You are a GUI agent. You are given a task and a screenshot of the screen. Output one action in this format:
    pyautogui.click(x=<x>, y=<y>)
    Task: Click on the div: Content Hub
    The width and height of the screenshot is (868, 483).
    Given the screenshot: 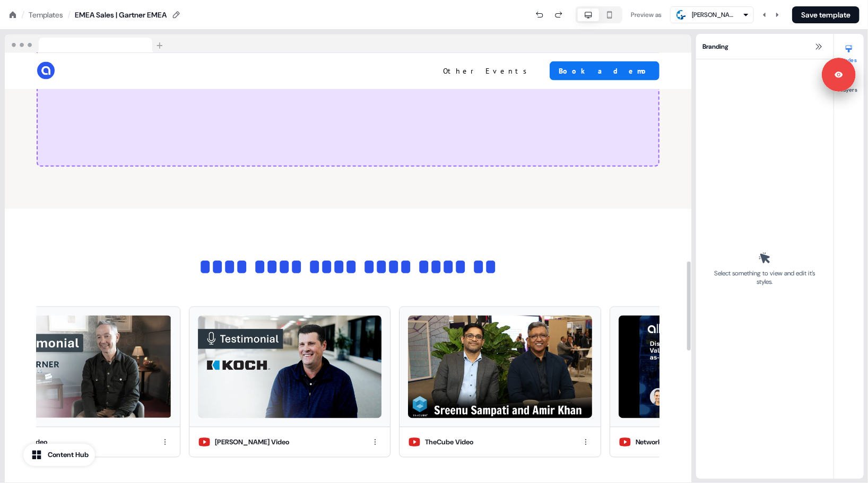 What is the action you would take?
    pyautogui.click(x=68, y=455)
    